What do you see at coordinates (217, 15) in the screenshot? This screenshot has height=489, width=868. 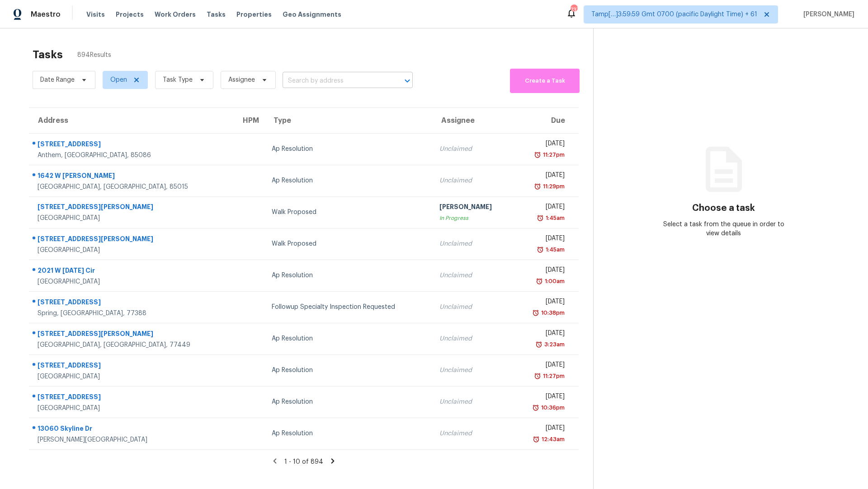 I see `span: Tasks` at bounding box center [217, 15].